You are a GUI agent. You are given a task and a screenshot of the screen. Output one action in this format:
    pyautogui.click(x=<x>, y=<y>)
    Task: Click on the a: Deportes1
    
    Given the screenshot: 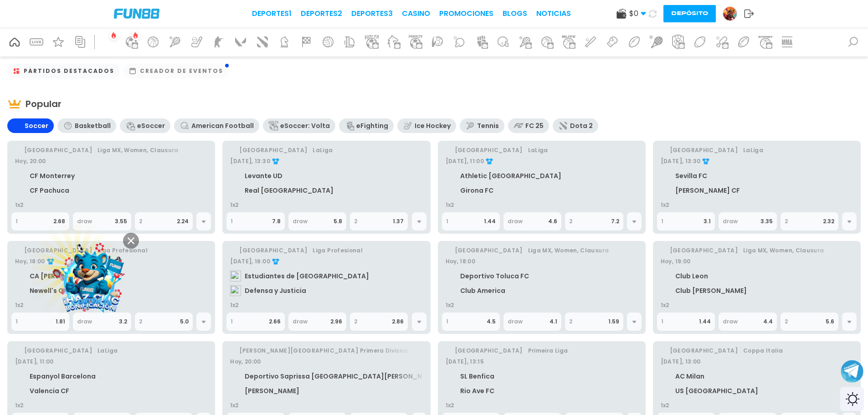 What is the action you would take?
    pyautogui.click(x=271, y=13)
    